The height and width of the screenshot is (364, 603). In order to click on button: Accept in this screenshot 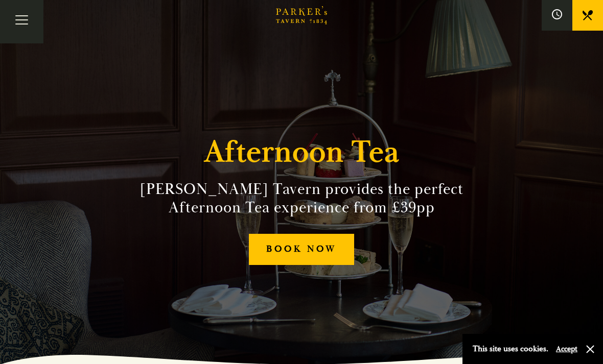, I will do `click(566, 348)`.